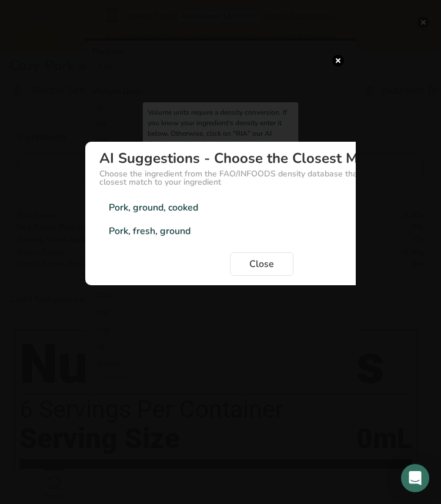 This screenshot has height=504, width=441. I want to click on div: AI Suggestions - Choose the Closest Match, so click(261, 159).